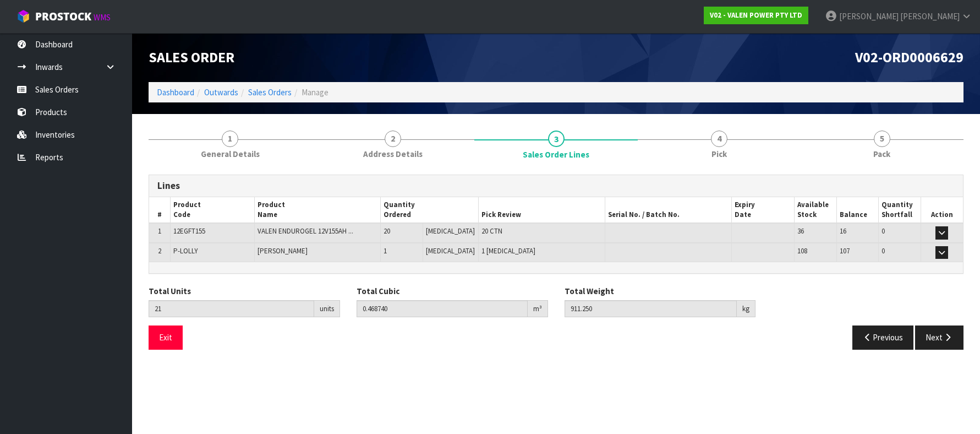  I want to click on div: kg, so click(746, 309).